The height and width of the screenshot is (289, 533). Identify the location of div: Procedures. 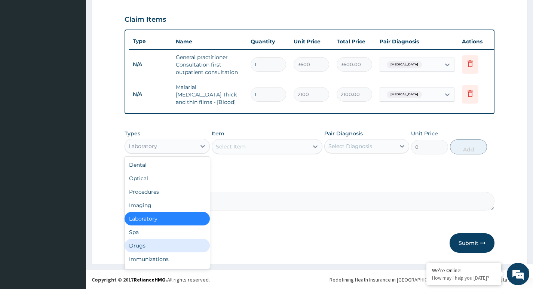
(167, 192).